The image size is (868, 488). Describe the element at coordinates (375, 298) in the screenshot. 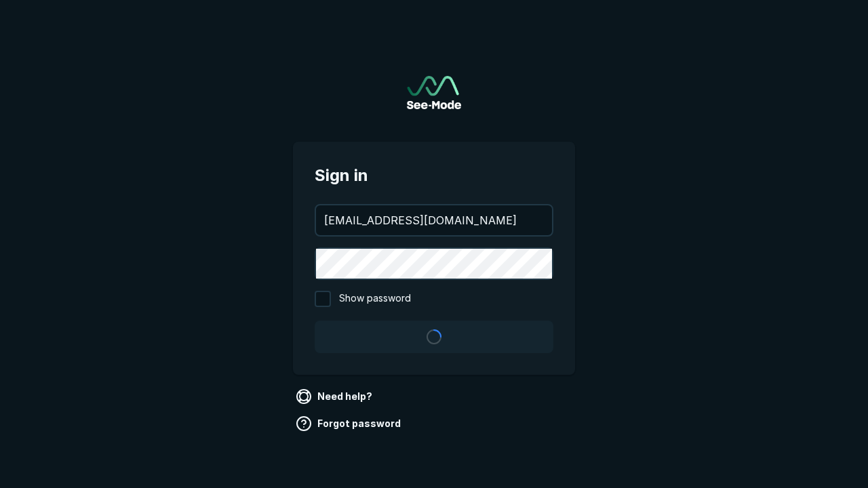

I see `span: Show password` at that location.